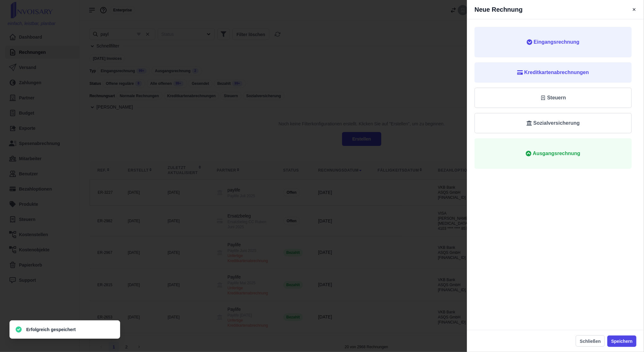 This screenshot has width=644, height=352. I want to click on button: Sozialversicherung, so click(553, 123).